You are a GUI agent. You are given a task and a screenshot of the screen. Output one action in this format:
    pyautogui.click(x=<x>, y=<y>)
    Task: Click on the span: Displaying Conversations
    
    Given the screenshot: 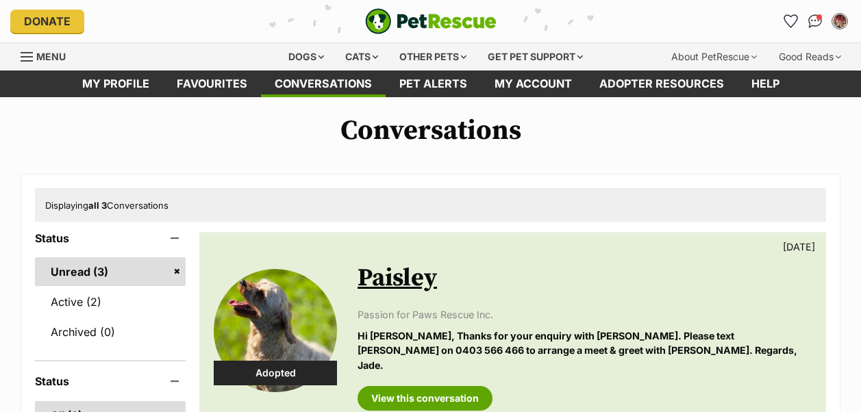 What is the action you would take?
    pyautogui.click(x=107, y=205)
    